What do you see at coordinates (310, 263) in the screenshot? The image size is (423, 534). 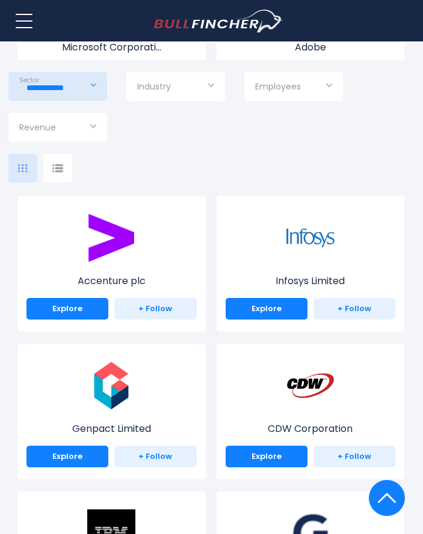 I see `a: Infosys Limited` at bounding box center [310, 263].